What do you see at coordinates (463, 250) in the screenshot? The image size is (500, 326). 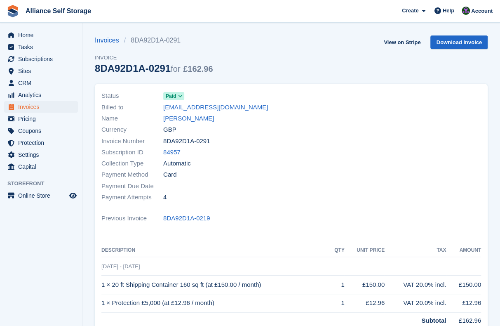 I see `th: Amount` at bounding box center [463, 250].